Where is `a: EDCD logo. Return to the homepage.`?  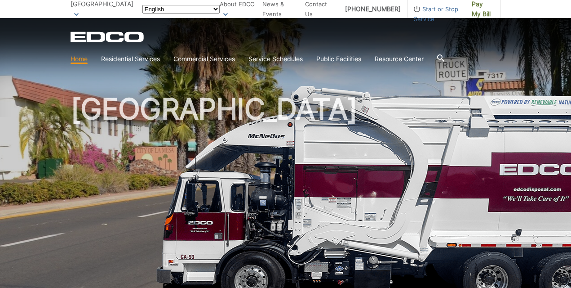
a: EDCD logo. Return to the homepage. is located at coordinates (108, 37).